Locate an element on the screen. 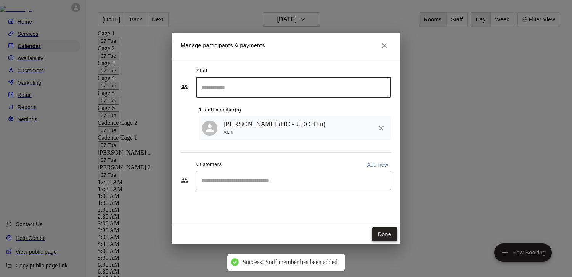  div: Success! Staff member has been added is located at coordinates (290, 262).